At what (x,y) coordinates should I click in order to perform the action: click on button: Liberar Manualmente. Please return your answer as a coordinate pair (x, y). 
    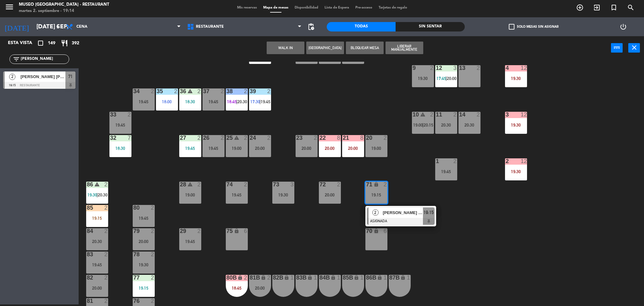
    Looking at the image, I should click on (404, 48).